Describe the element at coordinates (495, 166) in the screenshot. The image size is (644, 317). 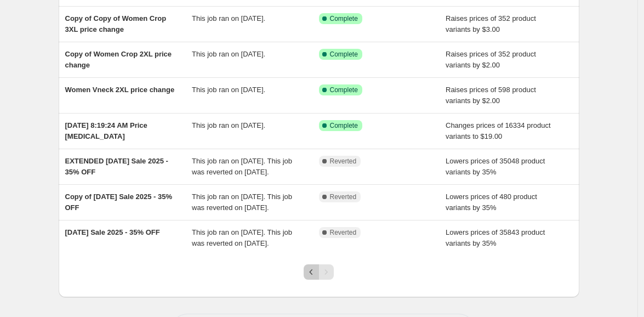
I see `span: Lowers prices of 35048 product variants by 35%` at that location.